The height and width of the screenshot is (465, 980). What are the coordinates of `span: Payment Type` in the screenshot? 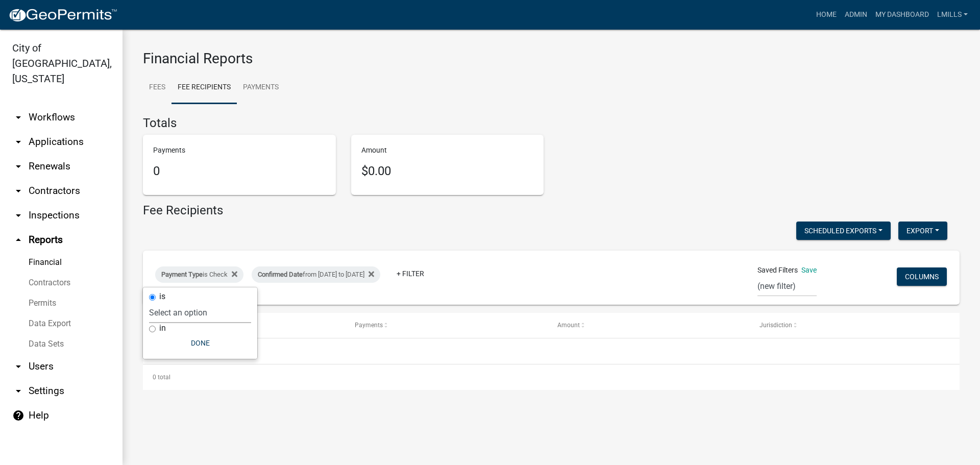 It's located at (182, 274).